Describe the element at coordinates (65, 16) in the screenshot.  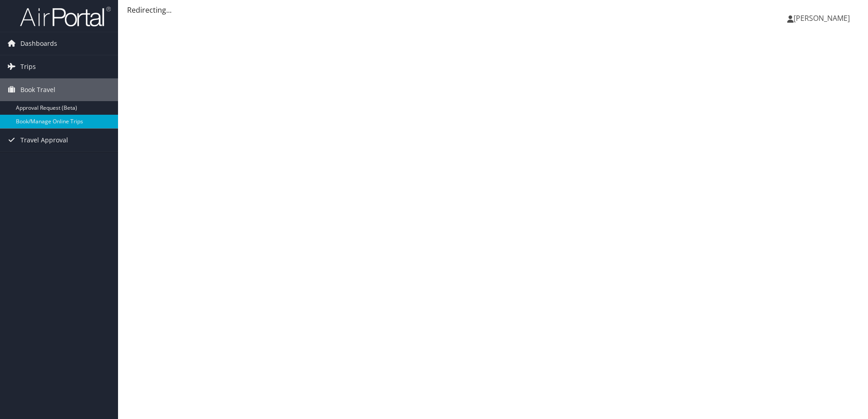
I see `img: airportal-logo.png` at that location.